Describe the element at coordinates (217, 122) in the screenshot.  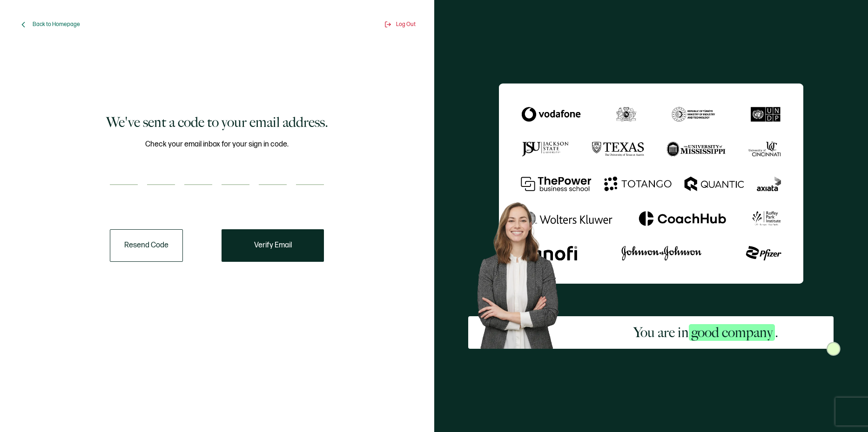
I see `h1: We've sent a code to your email address.` at that location.